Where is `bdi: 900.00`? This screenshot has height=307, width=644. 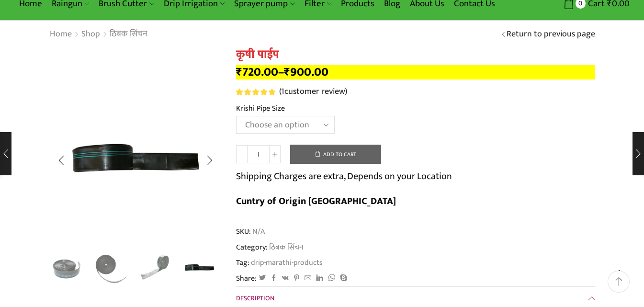 bdi: 900.00 is located at coordinates (306, 71).